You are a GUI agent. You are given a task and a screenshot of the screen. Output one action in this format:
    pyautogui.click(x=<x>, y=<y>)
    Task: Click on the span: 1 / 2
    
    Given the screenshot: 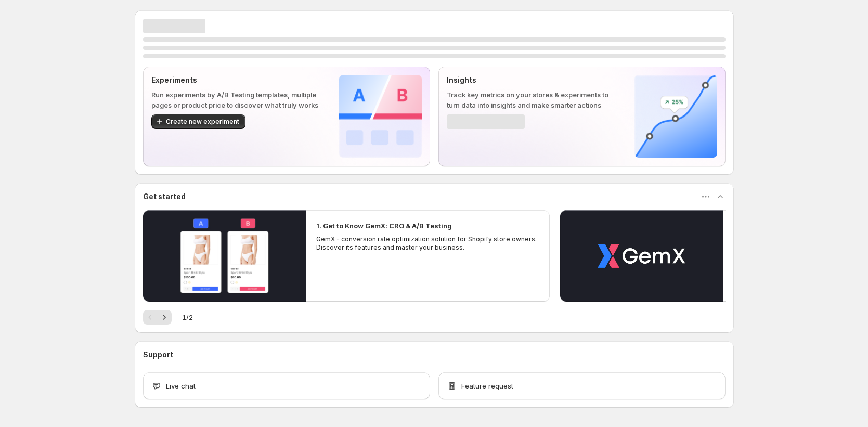 What is the action you would take?
    pyautogui.click(x=187, y=317)
    